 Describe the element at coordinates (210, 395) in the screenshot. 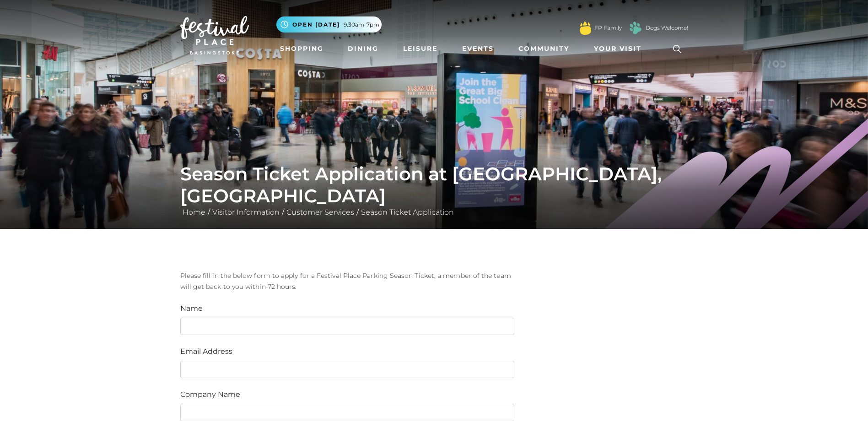

I see `label: Company Name` at that location.